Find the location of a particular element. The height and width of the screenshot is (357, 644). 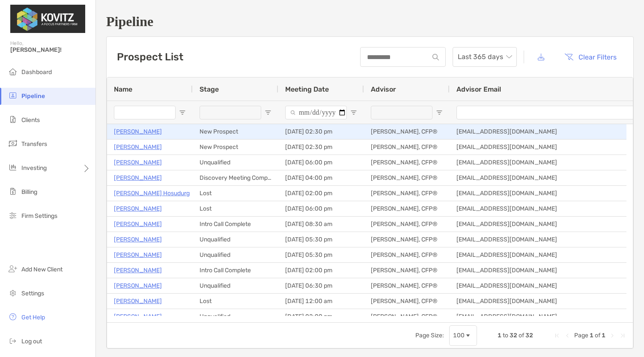

span: Advisor Email is located at coordinates (478, 89).